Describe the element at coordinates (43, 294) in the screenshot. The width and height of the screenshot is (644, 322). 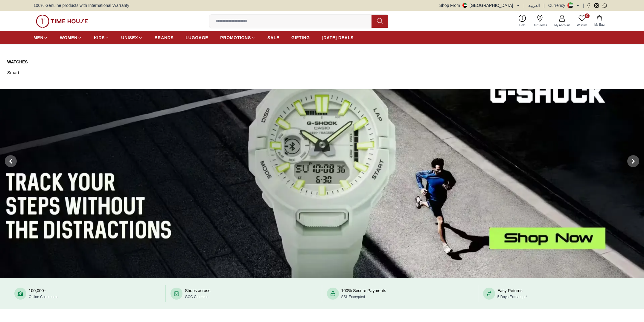
I see `div: 100,000+` at that location.